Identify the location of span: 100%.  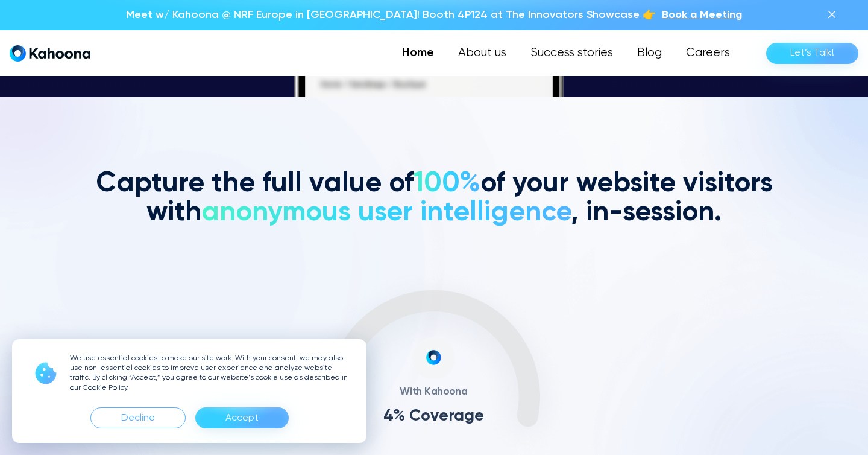
(446, 183).